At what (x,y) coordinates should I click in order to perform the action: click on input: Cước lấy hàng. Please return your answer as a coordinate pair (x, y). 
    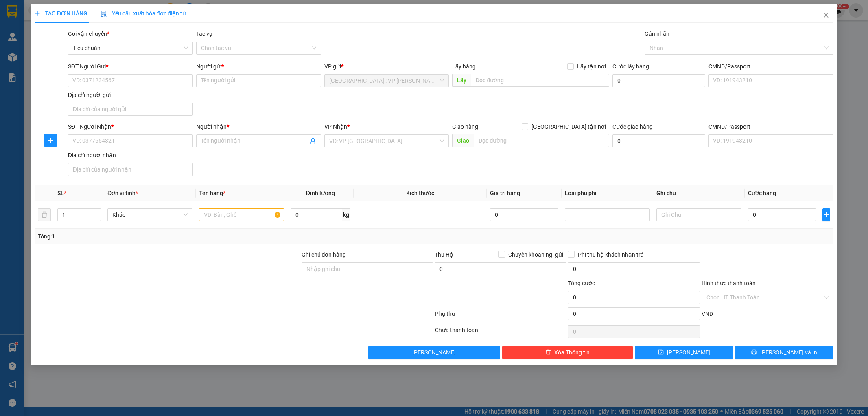
    Looking at the image, I should click on (659, 81).